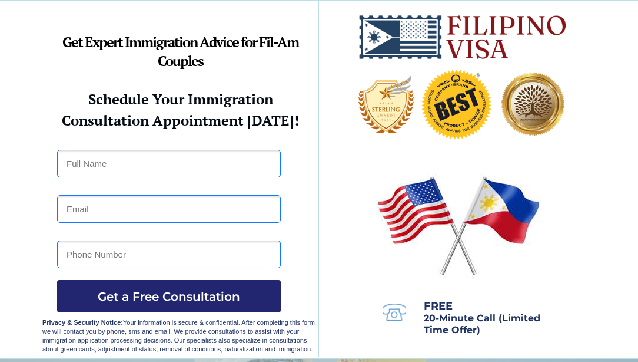 This screenshot has width=638, height=362. What do you see at coordinates (482, 324) in the screenshot?
I see `a: 20-Minute Call (Limited Time Offer)` at bounding box center [482, 324].